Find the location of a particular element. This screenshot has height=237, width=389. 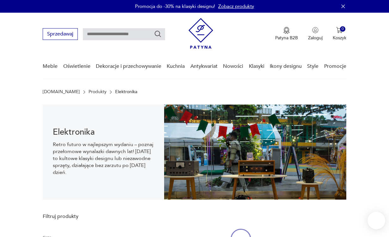

button: Zaloguj is located at coordinates (316, 34).